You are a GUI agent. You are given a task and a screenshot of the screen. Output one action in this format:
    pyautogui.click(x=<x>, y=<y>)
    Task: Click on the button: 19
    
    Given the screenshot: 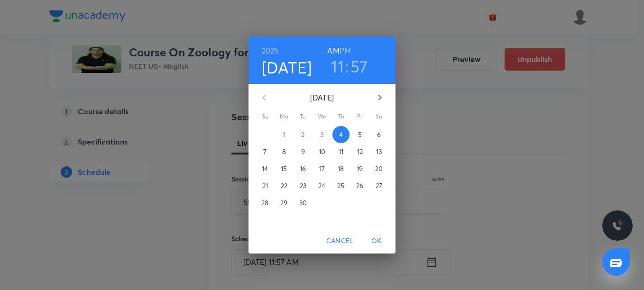 What is the action you would take?
    pyautogui.click(x=360, y=168)
    